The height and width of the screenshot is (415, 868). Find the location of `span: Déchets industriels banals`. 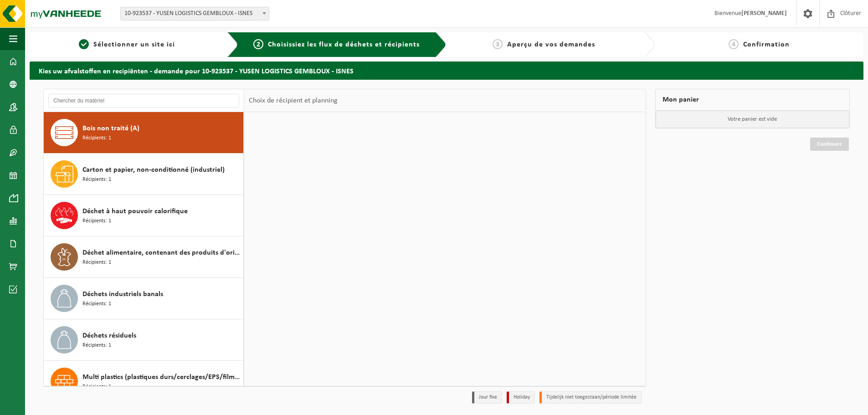

span: Déchets industriels banals is located at coordinates (122, 294).